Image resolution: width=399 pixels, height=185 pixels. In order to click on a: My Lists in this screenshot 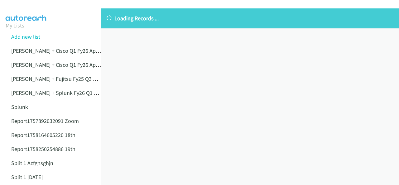, I will do `click(15, 25)`.